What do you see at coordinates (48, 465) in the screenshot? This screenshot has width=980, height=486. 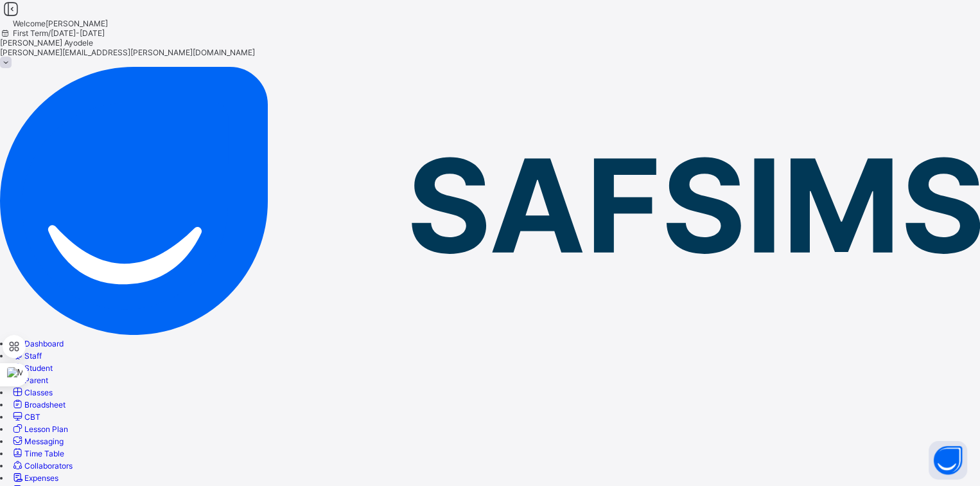 I see `span: Collaborators` at bounding box center [48, 465].